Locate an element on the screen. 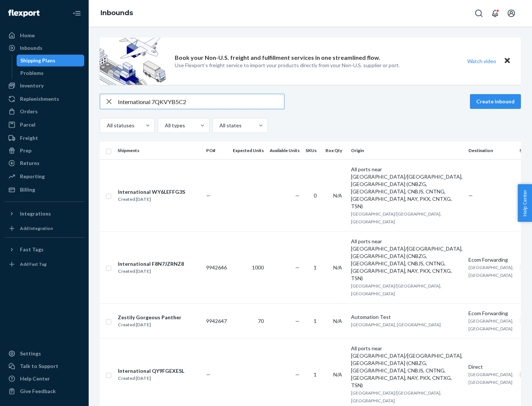 This screenshot has height=406, width=532. div: Replenishments is located at coordinates (40, 99).